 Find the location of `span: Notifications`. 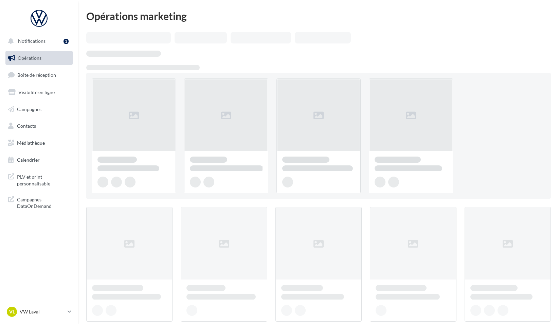

span: Notifications is located at coordinates (32, 41).